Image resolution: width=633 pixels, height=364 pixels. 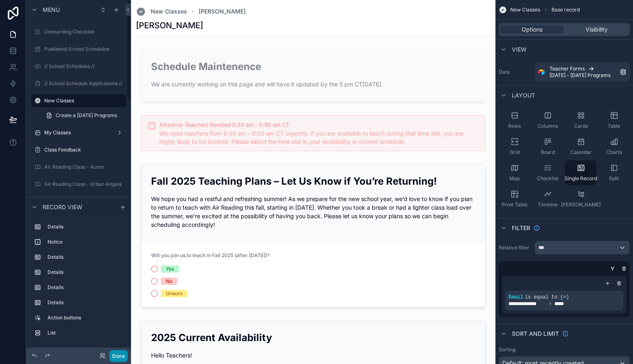 I want to click on button: Split, so click(x=613, y=172).